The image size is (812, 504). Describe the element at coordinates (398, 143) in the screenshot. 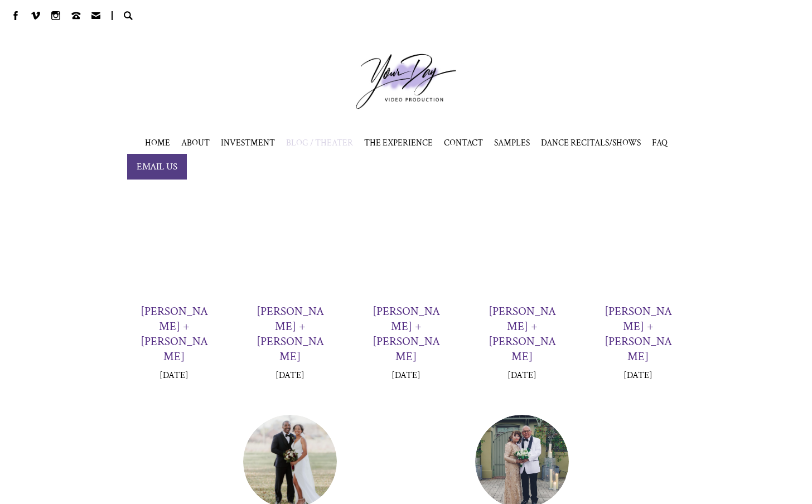

I see `span: THE EXPERIENCE` at that location.